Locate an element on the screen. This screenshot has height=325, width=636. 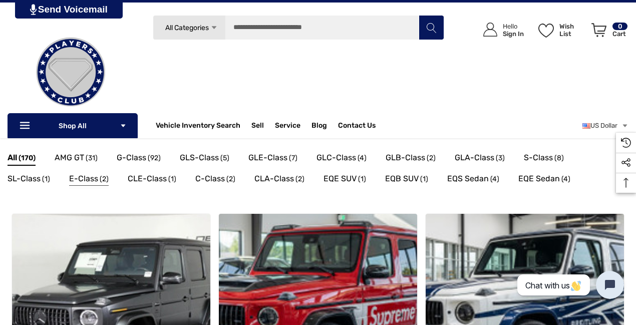
a: Blog is located at coordinates (319, 127).